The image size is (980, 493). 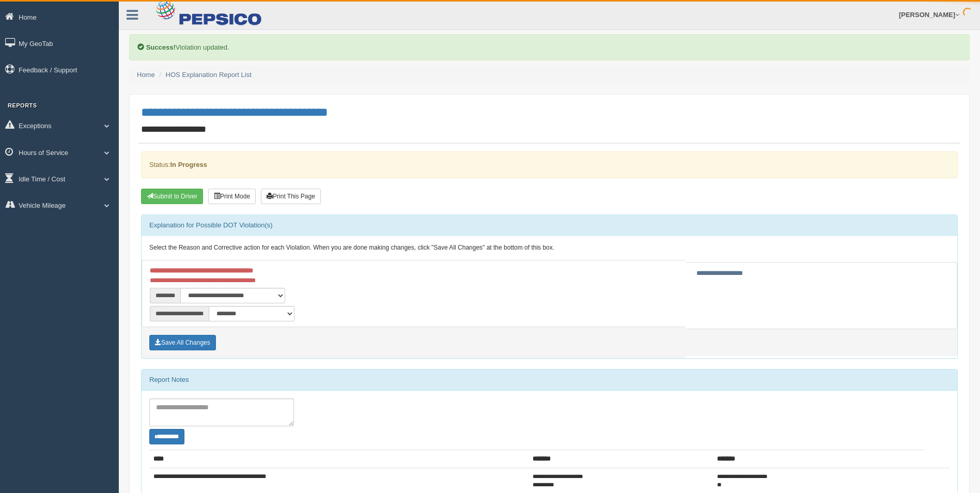 I want to click on strong: In Progress, so click(x=189, y=164).